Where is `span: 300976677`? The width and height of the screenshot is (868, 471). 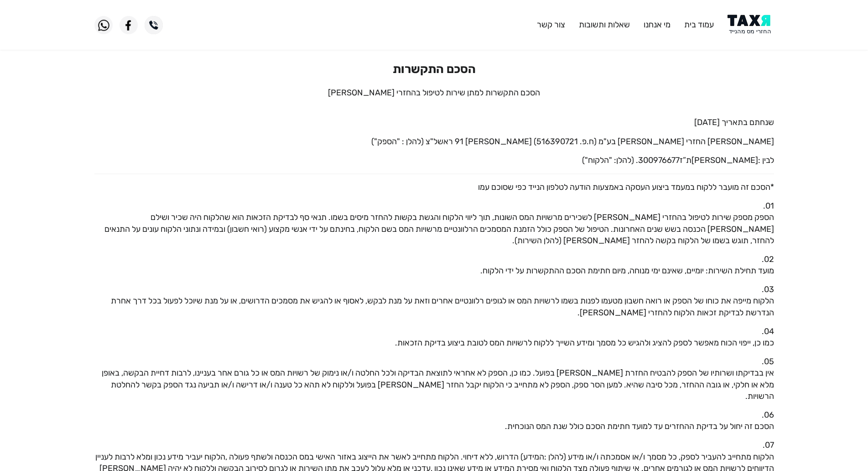 span: 300976677 is located at coordinates (659, 160).